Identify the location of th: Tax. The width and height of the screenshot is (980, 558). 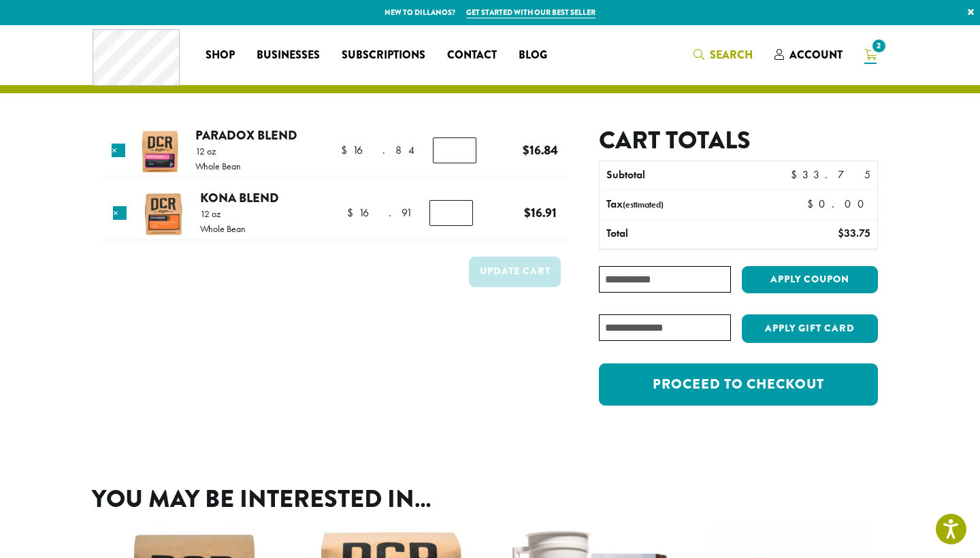
(697, 205).